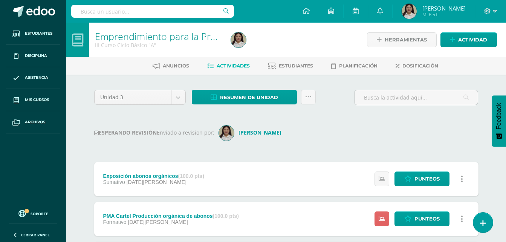 This screenshot has width=506, height=242. What do you see at coordinates (359, 66) in the screenshot?
I see `span: Planificación` at bounding box center [359, 66].